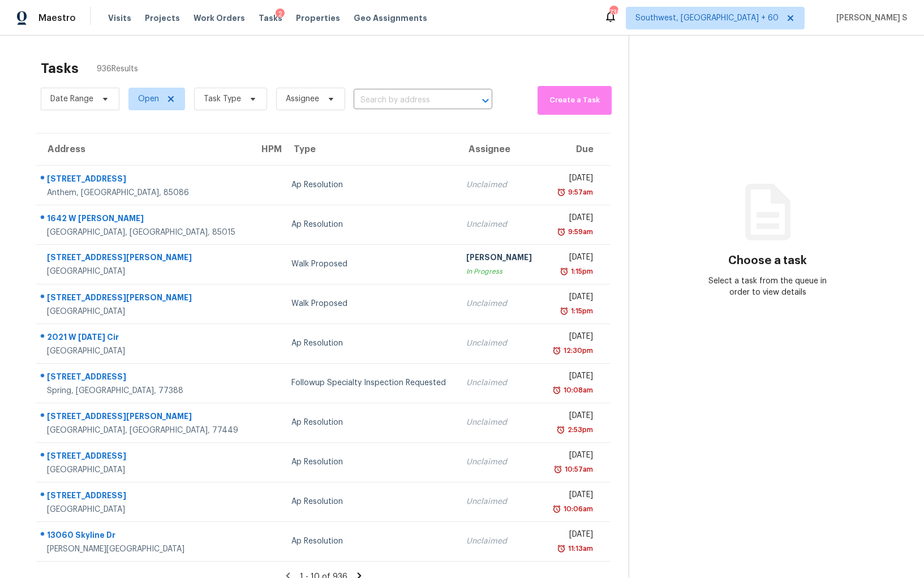  What do you see at coordinates (499, 272) in the screenshot?
I see `div: In Progress` at bounding box center [499, 272].